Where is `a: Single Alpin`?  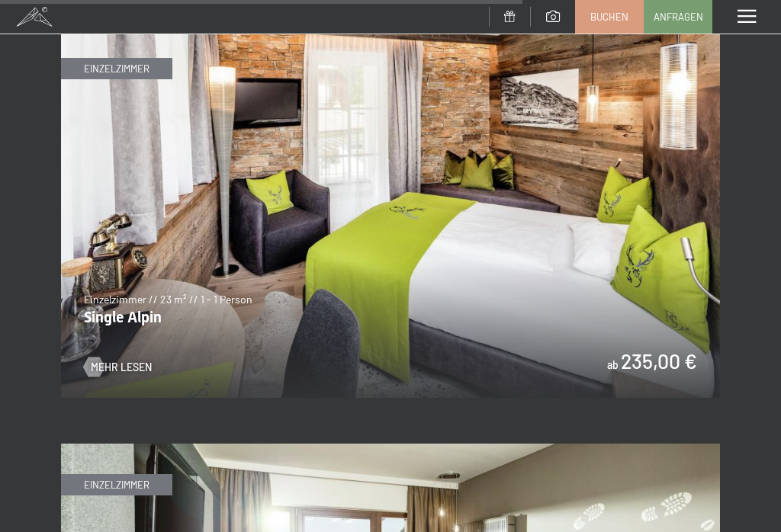
a: Single Alpin is located at coordinates (390, 33).